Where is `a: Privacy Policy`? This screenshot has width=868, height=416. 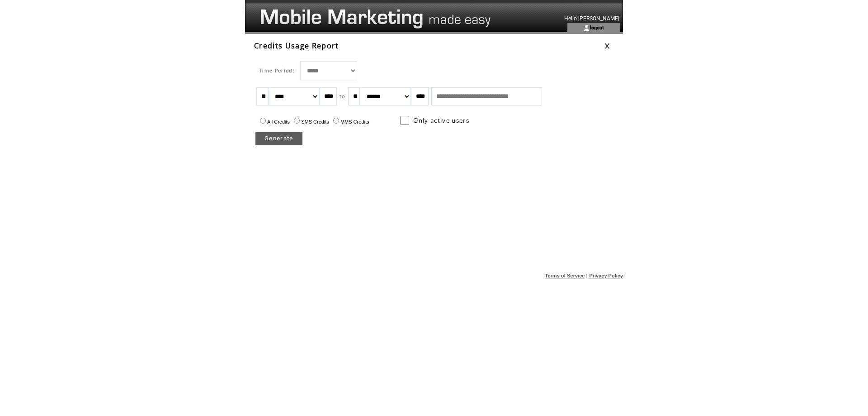 a: Privacy Policy is located at coordinates (606, 275).